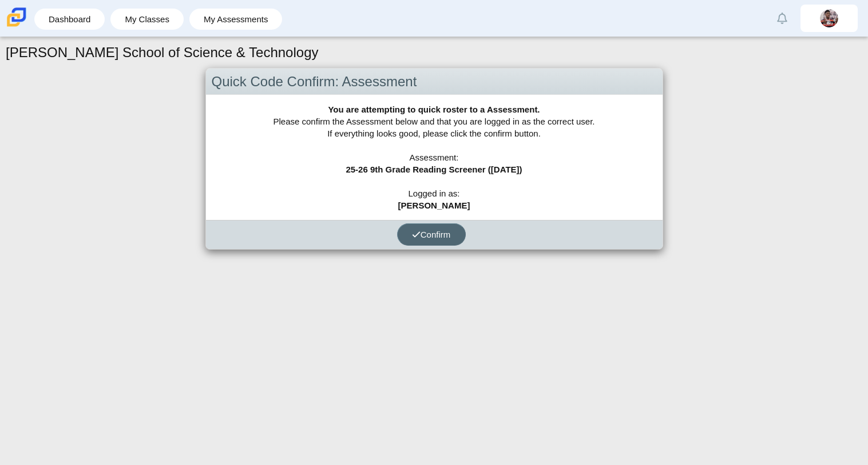 This screenshot has width=868, height=465. Describe the element at coordinates (433, 109) in the screenshot. I see `b: You are attempting to quick roster to a Assessment.` at that location.